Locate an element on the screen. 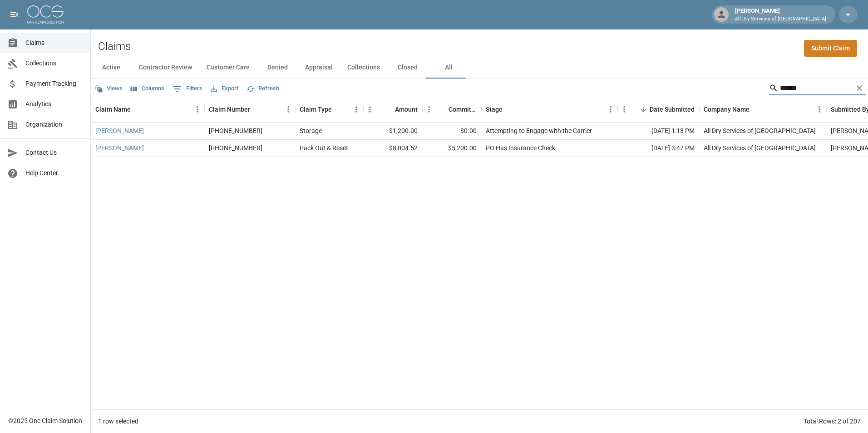 This screenshot has width=868, height=433. div: dynamic tabs is located at coordinates (480, 68).